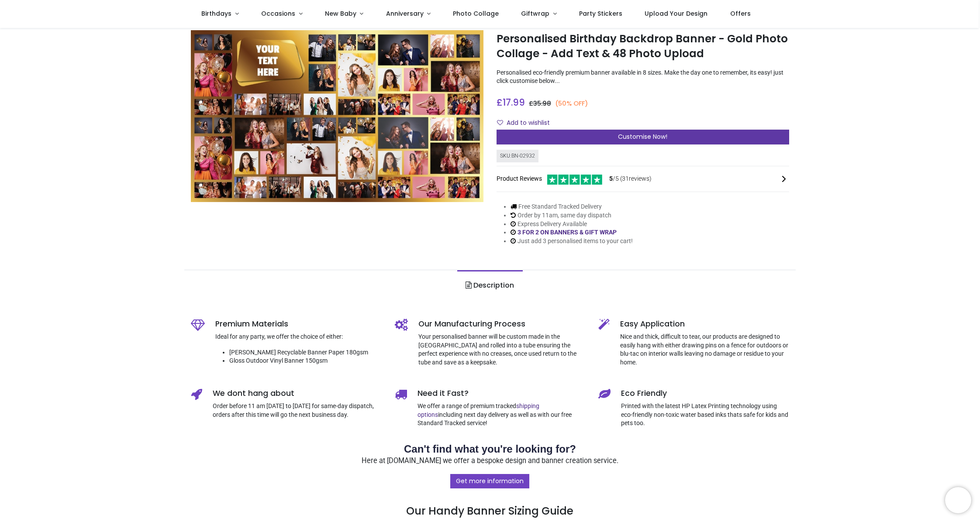  Describe the element at coordinates (476, 13) in the screenshot. I see `span: Photo Collage` at that location.